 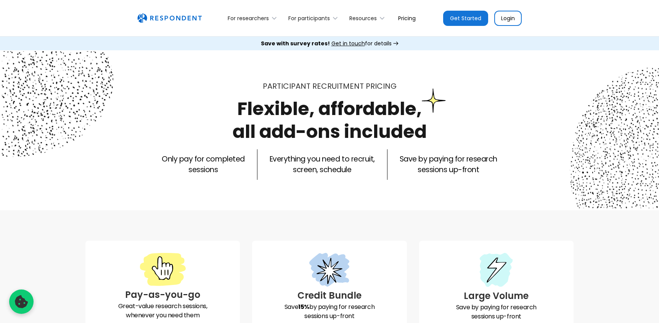 What do you see at coordinates (313, 86) in the screenshot?
I see `span: Participant recruitment` at bounding box center [313, 86].